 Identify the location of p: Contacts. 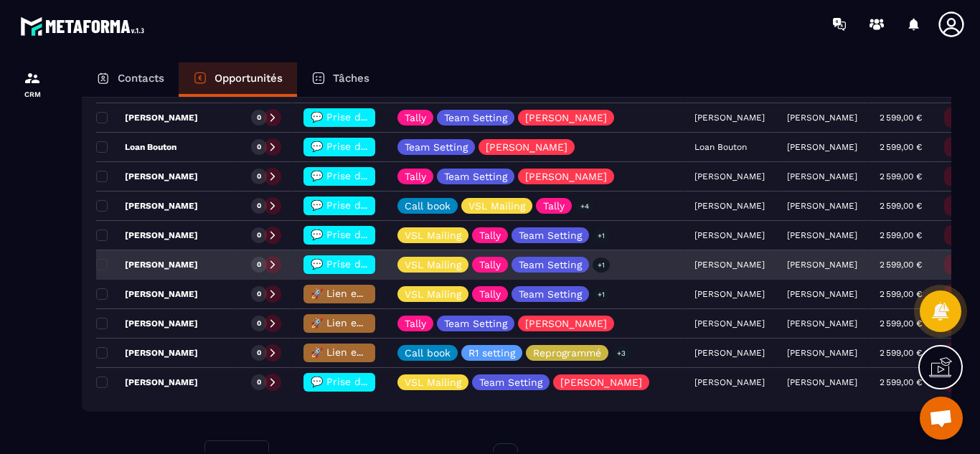
(140, 78).